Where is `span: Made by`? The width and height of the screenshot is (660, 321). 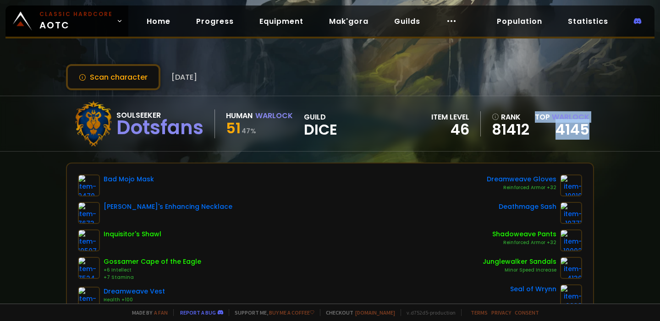
span: Made by is located at coordinates (147, 313).